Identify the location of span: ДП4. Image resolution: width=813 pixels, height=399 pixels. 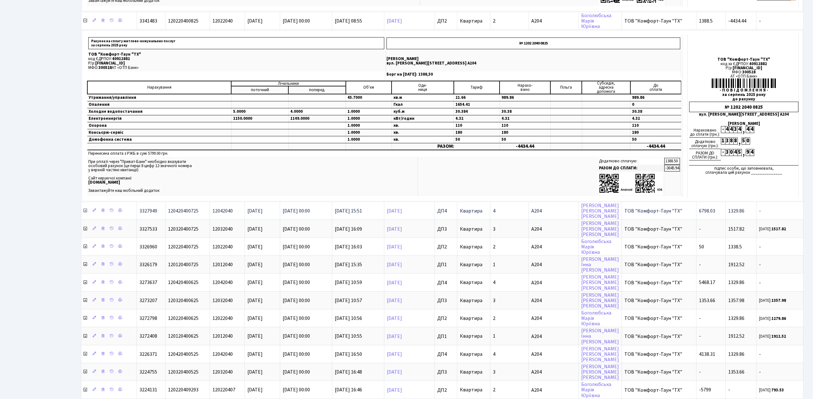
(446, 211).